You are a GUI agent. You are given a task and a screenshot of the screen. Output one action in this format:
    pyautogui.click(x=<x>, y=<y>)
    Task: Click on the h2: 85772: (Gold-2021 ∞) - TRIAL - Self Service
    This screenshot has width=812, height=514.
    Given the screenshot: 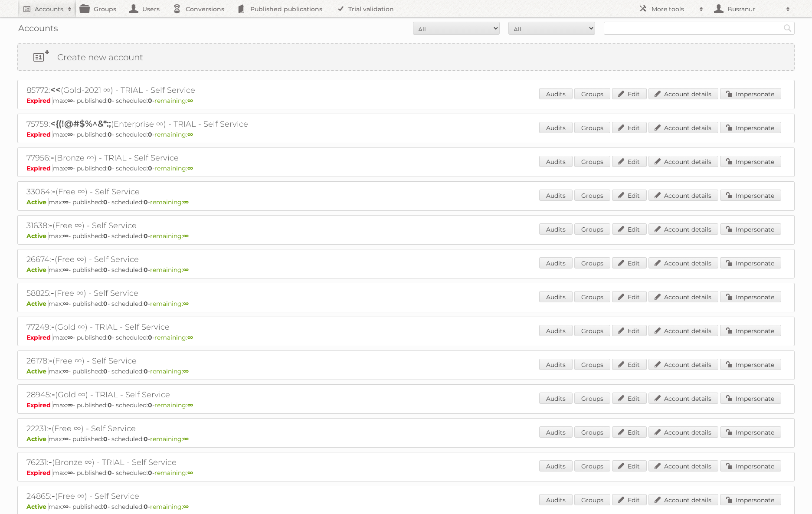 What is the action you would take?
    pyautogui.click(x=178, y=90)
    